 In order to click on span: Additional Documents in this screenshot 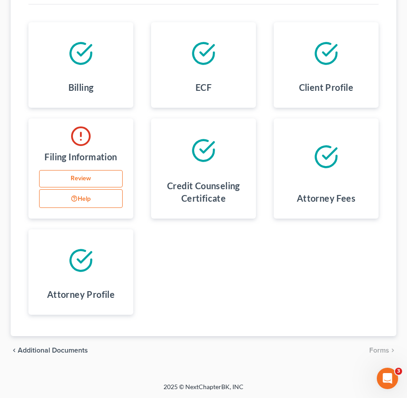, I will do `click(53, 350)`.